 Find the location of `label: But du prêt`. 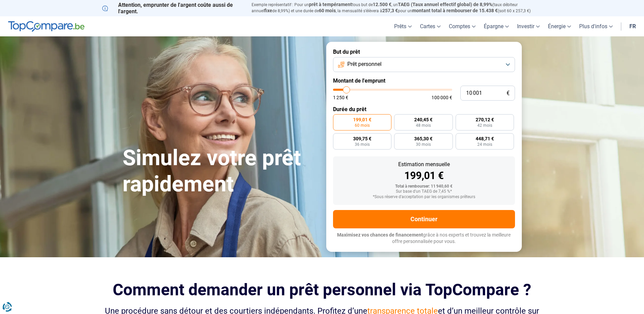

label: But du prêt is located at coordinates (424, 52).